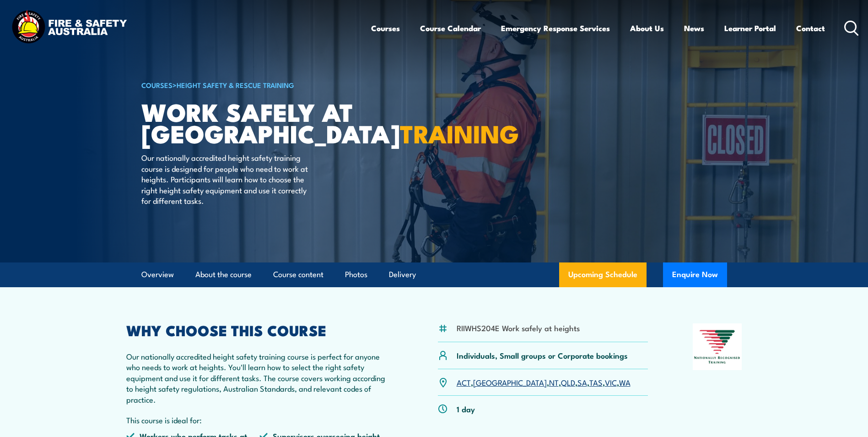 The width and height of the screenshot is (868, 437). I want to click on li: RIIWHS204E Work safely at heights, so click(518, 328).